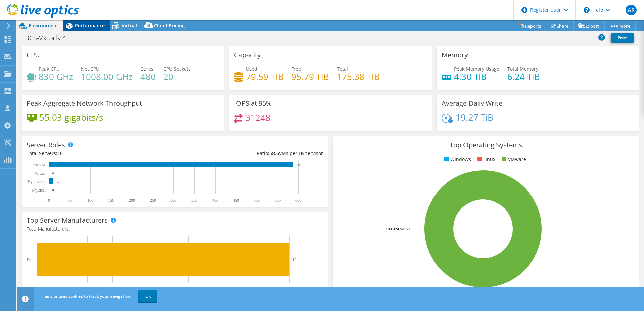 Image resolution: width=644 pixels, height=311 pixels. I want to click on h4: 55.03 gigabits/s, so click(71, 118).